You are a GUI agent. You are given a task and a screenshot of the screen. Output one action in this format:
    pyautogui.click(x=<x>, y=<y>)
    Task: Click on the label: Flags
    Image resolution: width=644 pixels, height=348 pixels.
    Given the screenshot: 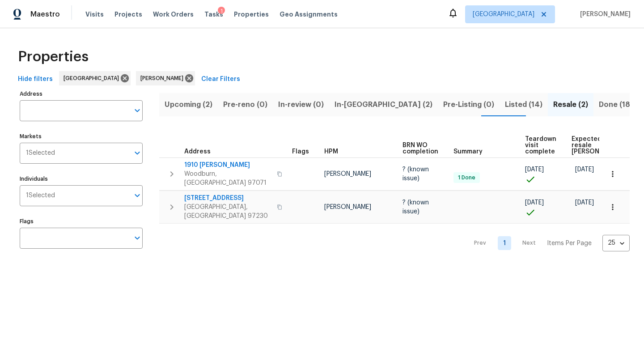 What is the action you would take?
    pyautogui.click(x=81, y=221)
    